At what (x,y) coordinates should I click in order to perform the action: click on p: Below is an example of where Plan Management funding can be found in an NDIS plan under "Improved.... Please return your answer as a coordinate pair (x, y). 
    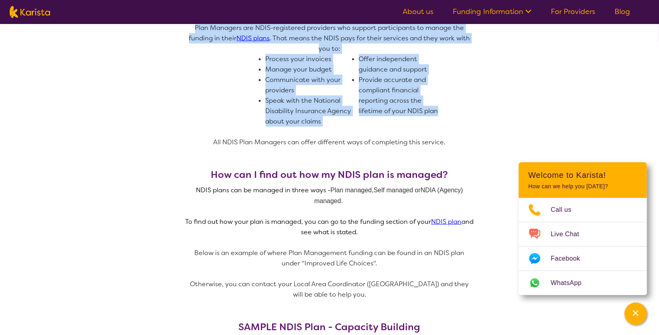
    Looking at the image, I should click on (329, 259).